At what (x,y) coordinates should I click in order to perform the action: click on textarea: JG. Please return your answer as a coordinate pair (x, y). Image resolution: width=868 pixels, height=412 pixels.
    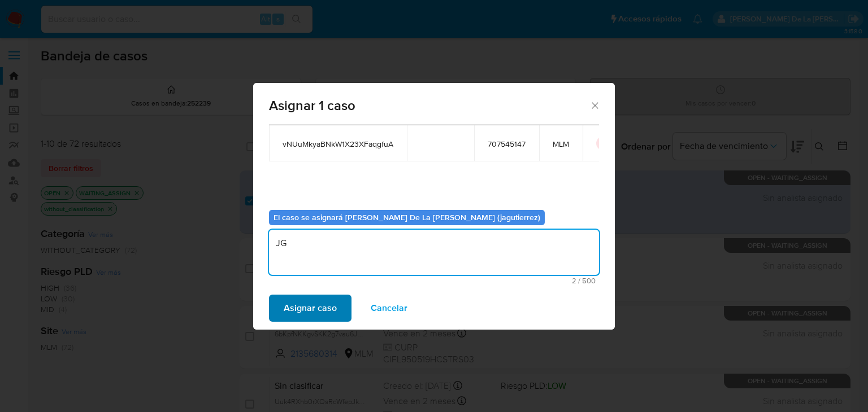
    Looking at the image, I should click on (434, 253).